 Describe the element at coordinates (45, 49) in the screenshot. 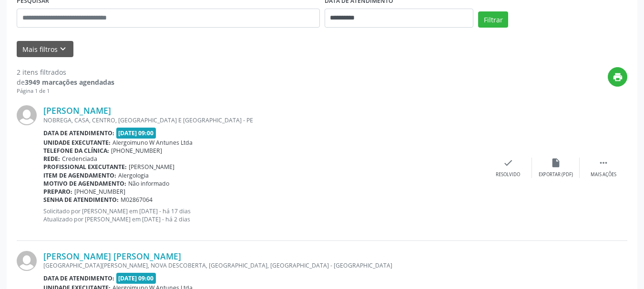

I see `button: Mais filtroskeyboard_arrow_down` at that location.